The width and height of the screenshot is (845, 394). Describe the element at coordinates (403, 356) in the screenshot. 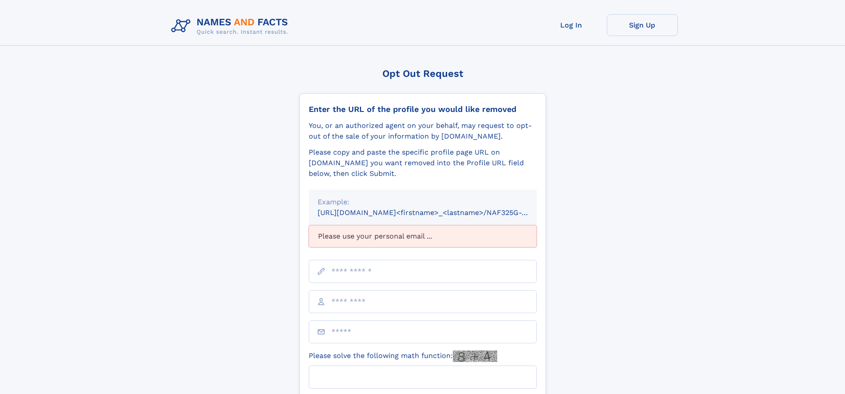

I see `label: Please solve the following math function:` at that location.